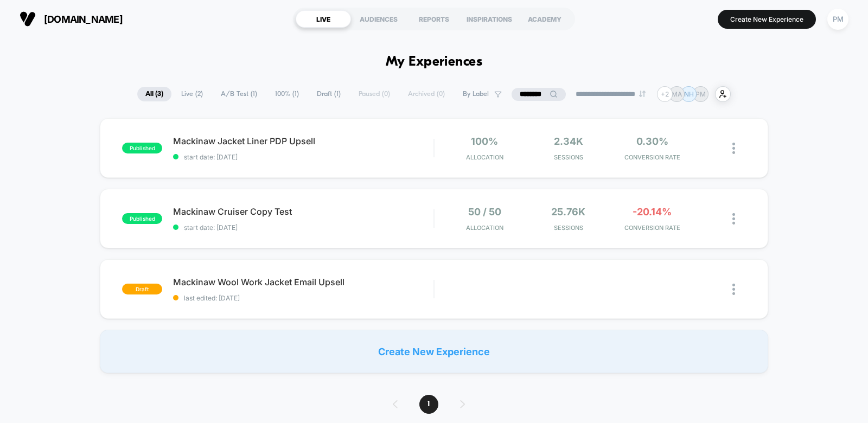 This screenshot has width=868, height=423. Describe the element at coordinates (324, 19) in the screenshot. I see `div: LIVE` at that location.